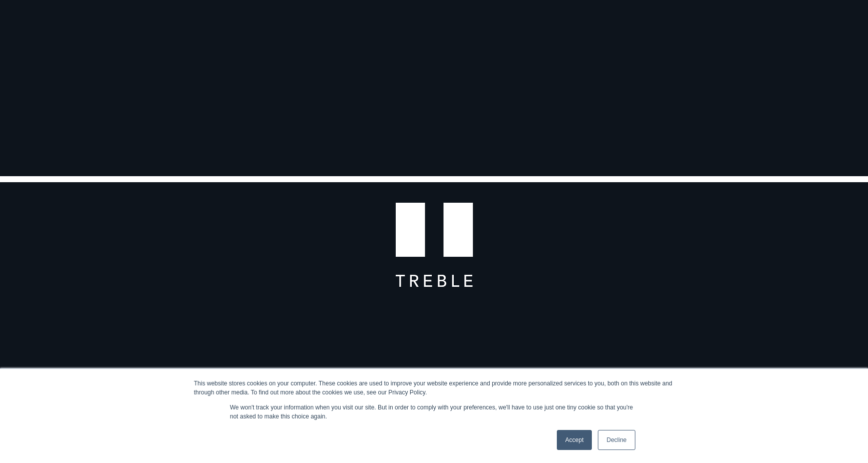 Image resolution: width=868 pixels, height=463 pixels. Describe the element at coordinates (435, 412) in the screenshot. I see `p: We won't track your information when you visit our site. But in order to comply with your prefere...` at that location.